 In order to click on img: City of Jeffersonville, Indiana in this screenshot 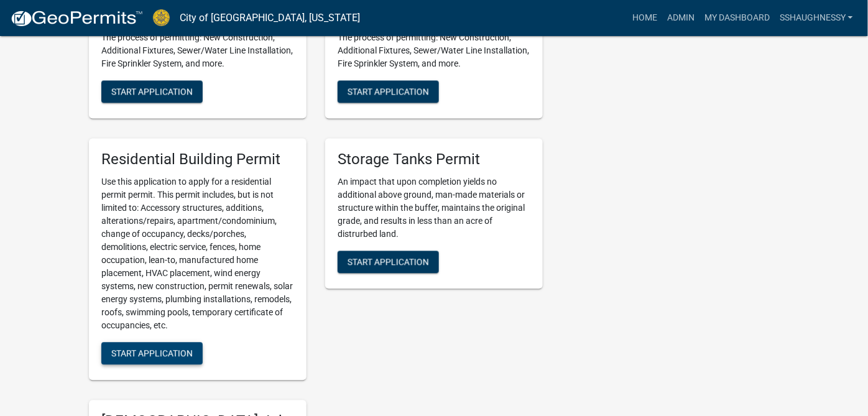, I will do `click(161, 18)`.